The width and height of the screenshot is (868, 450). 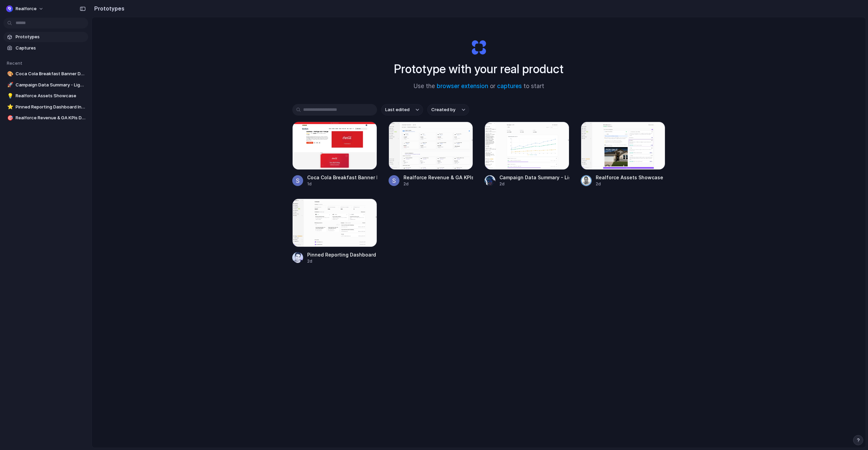 What do you see at coordinates (527, 154) in the screenshot?
I see `a: Campaign Data Summary - Light Blue ThemeCampaign Data Summary - Light Blue Theme2d` at bounding box center [527, 154].